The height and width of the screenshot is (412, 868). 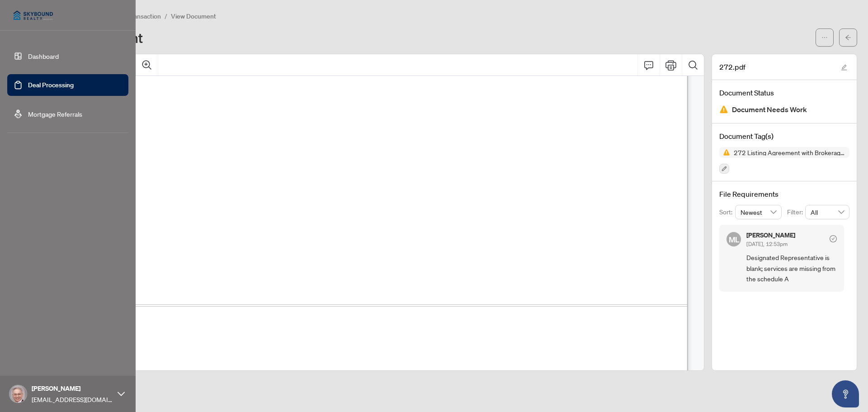 I want to click on a: Mortgage Referrals, so click(x=56, y=114).